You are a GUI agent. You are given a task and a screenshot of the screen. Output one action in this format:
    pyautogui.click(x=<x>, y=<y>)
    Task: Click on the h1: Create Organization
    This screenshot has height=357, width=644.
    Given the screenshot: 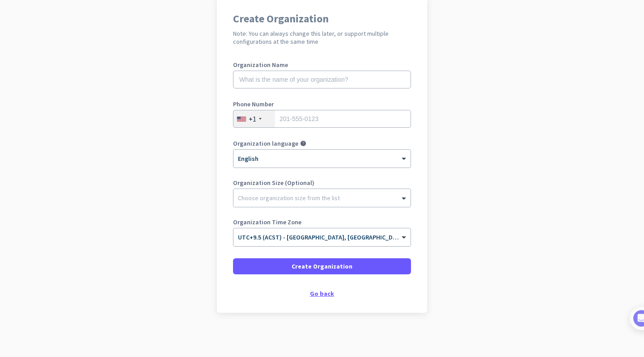 What is the action you would take?
    pyautogui.click(x=322, y=19)
    